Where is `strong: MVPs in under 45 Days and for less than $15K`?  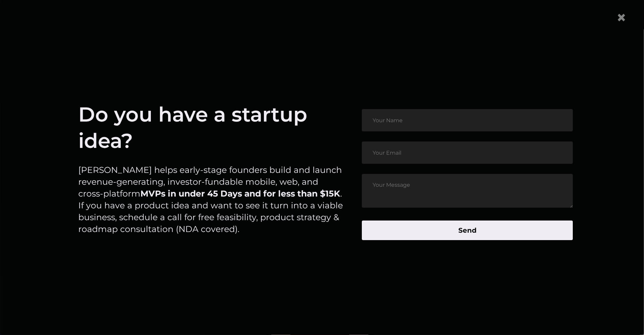
strong: MVPs in under 45 Days and for less than $15K is located at coordinates (240, 193).